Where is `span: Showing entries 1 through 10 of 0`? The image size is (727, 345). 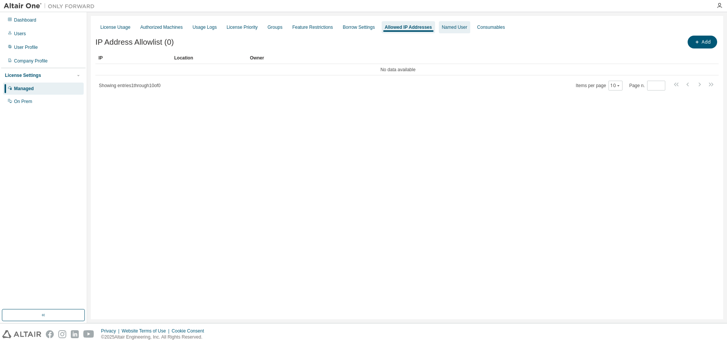
span: Showing entries 1 through 10 of 0 is located at coordinates (130, 86).